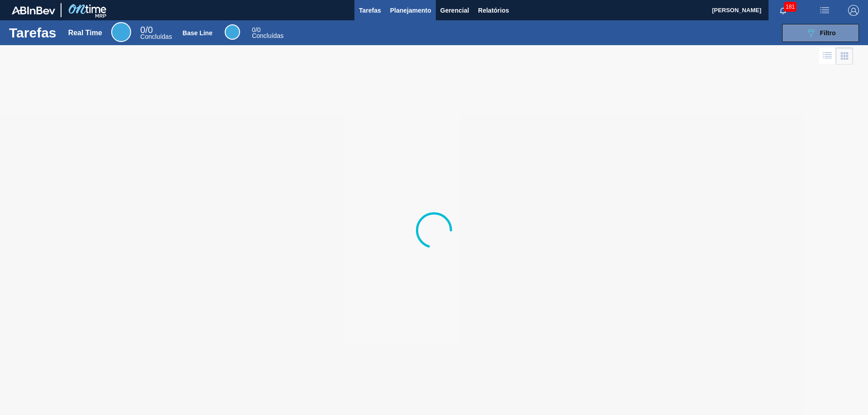 Image resolution: width=868 pixels, height=415 pixels. Describe the element at coordinates (411, 11) in the screenshot. I see `span: Planejamento` at that location.